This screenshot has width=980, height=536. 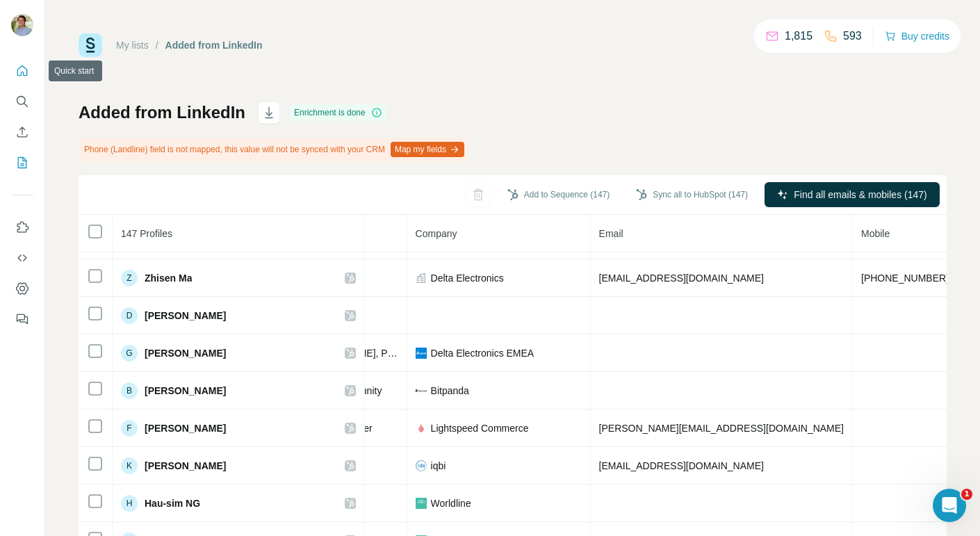 I want to click on button: Quick start, so click(x=22, y=71).